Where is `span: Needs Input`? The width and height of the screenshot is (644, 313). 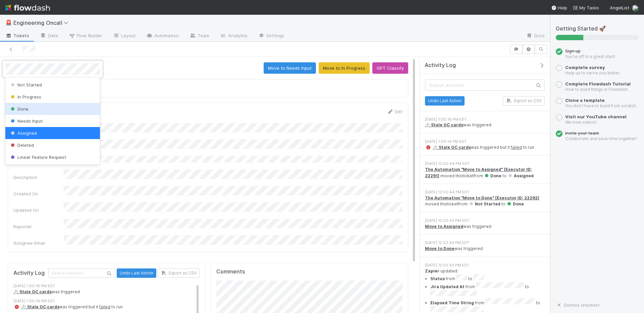
span: Needs Input is located at coordinates (25, 121).